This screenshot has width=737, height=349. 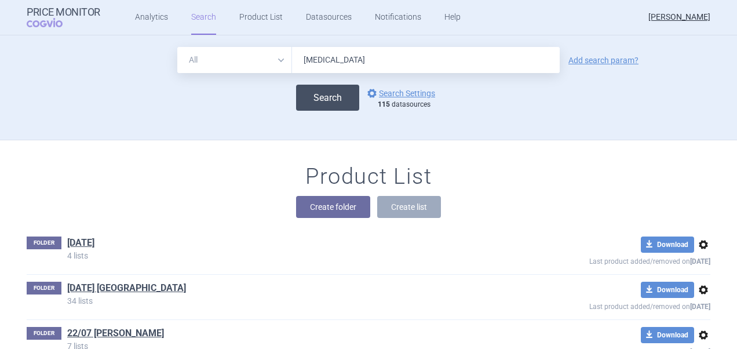 I want to click on h1: 22/07 DANA, so click(x=115, y=334).